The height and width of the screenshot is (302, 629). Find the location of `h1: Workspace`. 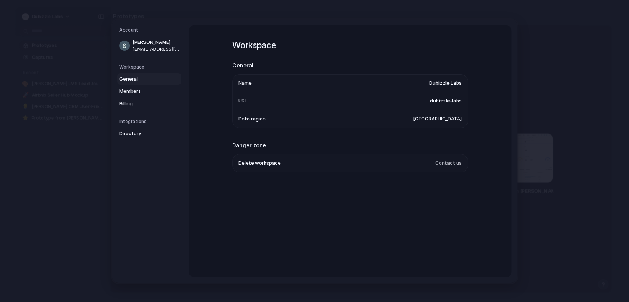

h1: Workspace is located at coordinates (350, 45).